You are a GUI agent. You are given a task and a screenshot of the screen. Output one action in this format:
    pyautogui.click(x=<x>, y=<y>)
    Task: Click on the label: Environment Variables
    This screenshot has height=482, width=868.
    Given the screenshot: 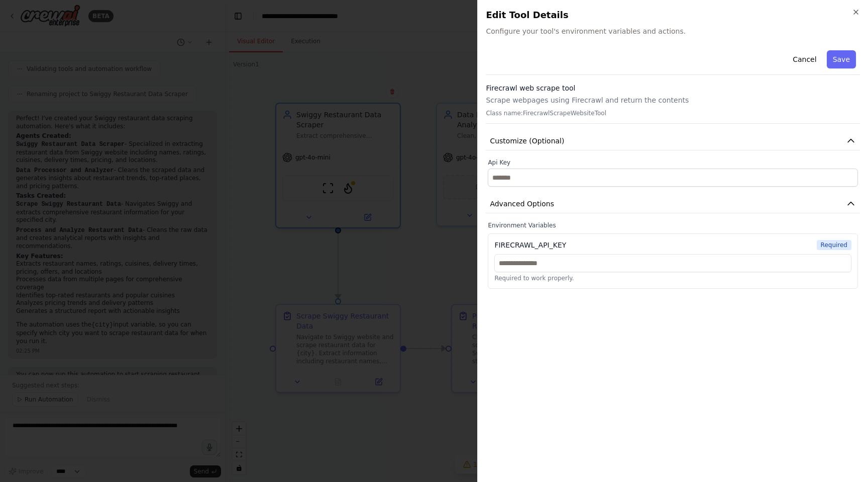 What is the action you would take?
    pyautogui.click(x=673, y=225)
    